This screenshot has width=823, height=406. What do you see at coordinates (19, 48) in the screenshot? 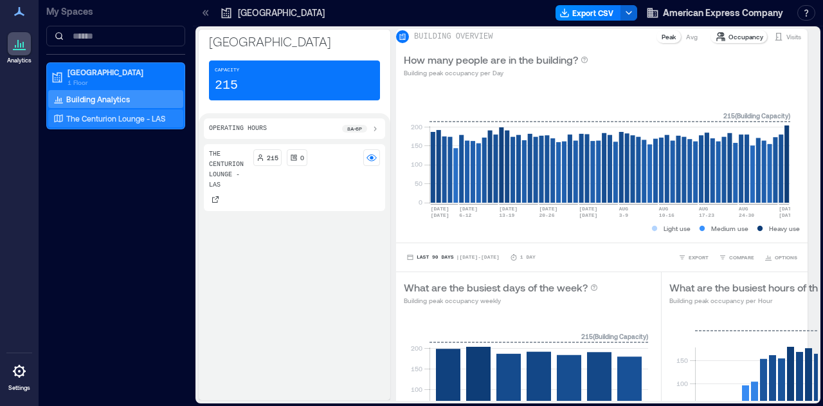
I see `a: Analytics` at bounding box center [19, 48].